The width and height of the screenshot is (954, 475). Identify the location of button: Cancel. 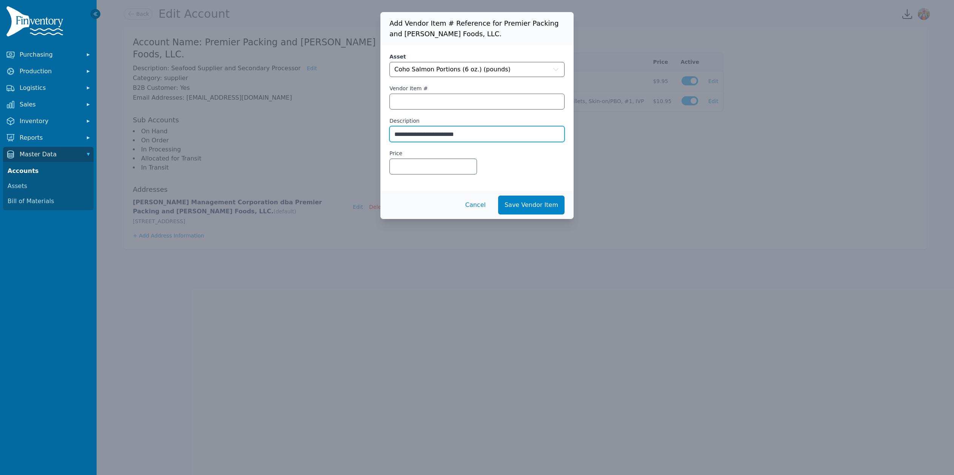
(476, 205).